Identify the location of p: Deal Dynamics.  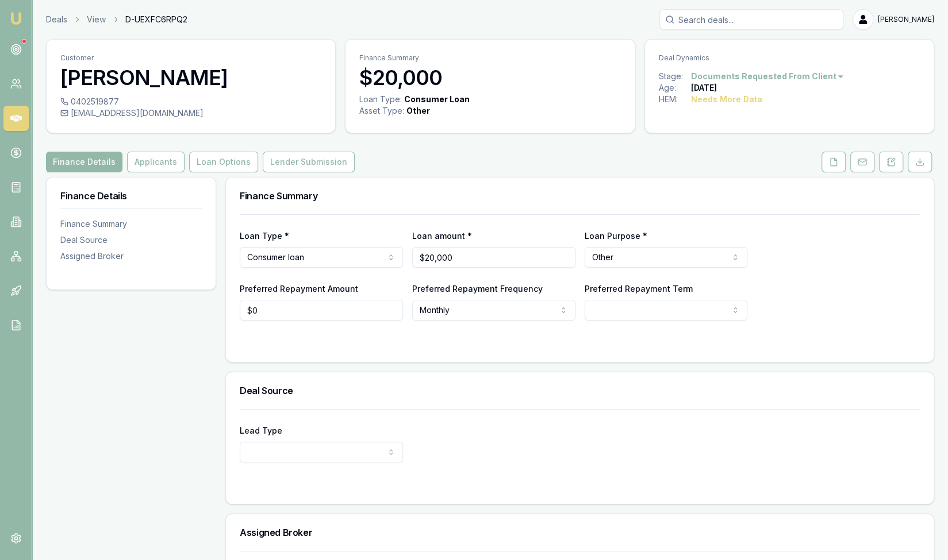
(789, 58).